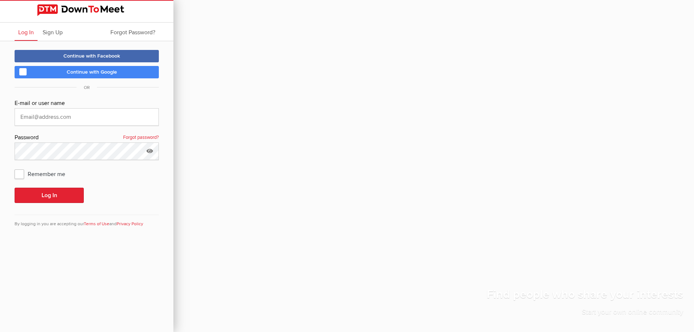 The height and width of the screenshot is (332, 694). I want to click on img: DownToMeet, so click(87, 10).